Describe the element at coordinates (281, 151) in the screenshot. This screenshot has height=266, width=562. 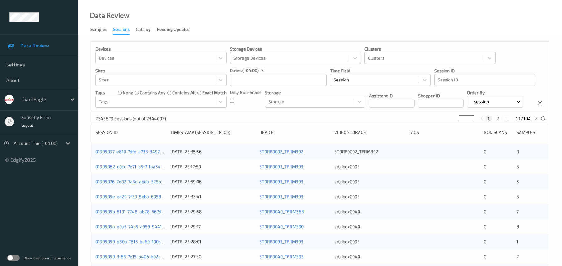
I see `a: STORE0002_TERM392` at that location.